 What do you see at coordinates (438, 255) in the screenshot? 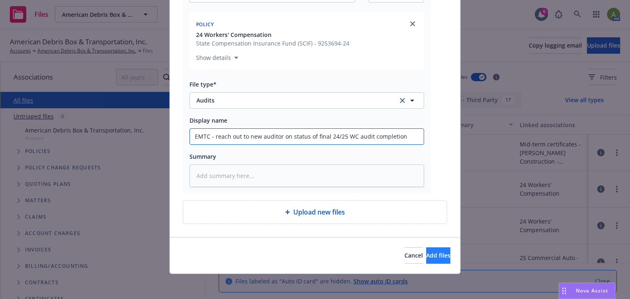
I see `span: Add files` at bounding box center [438, 255].